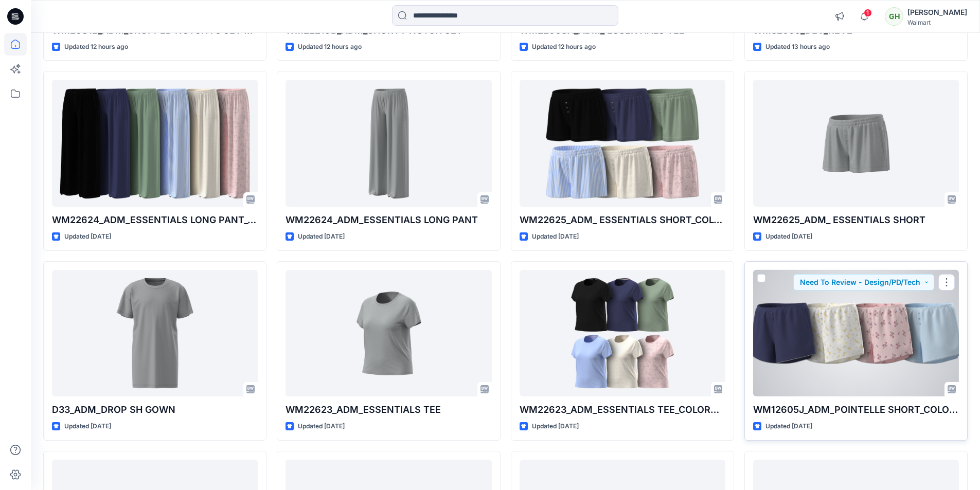 The width and height of the screenshot is (980, 490). What do you see at coordinates (155, 220) in the screenshot?
I see `p: WM22624_ADM_ESSENTIALS LONG PANT_COLORWAY` at bounding box center [155, 220].